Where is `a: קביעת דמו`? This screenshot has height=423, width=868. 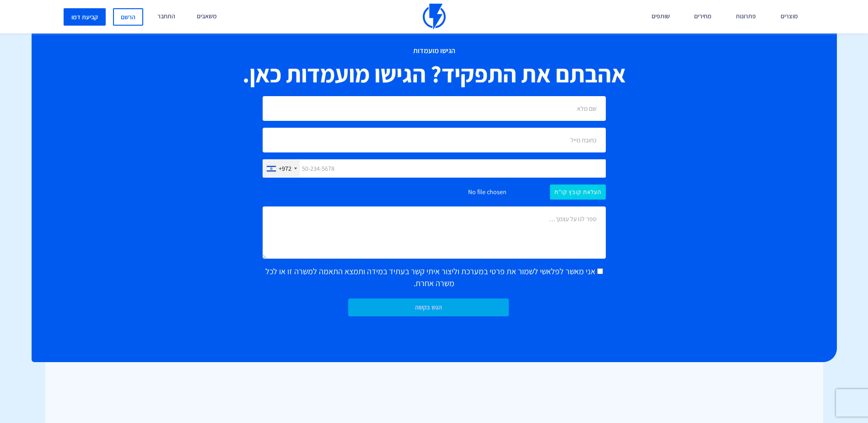
a: קביעת דמו is located at coordinates (85, 17).